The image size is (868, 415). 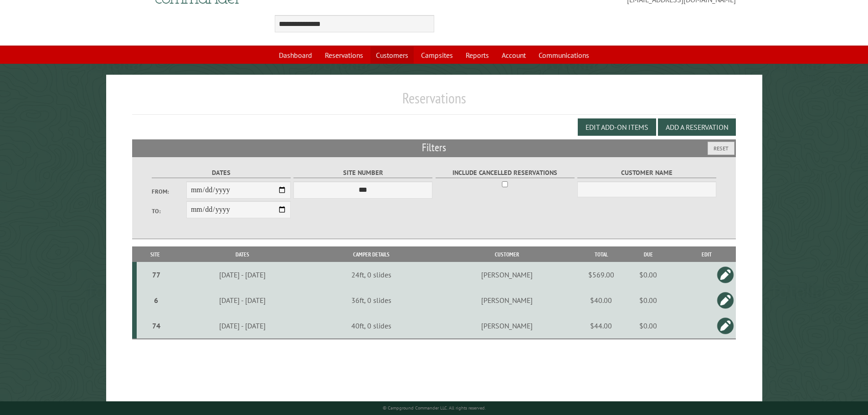 What do you see at coordinates (648, 254) in the screenshot?
I see `th: Due` at bounding box center [648, 254].